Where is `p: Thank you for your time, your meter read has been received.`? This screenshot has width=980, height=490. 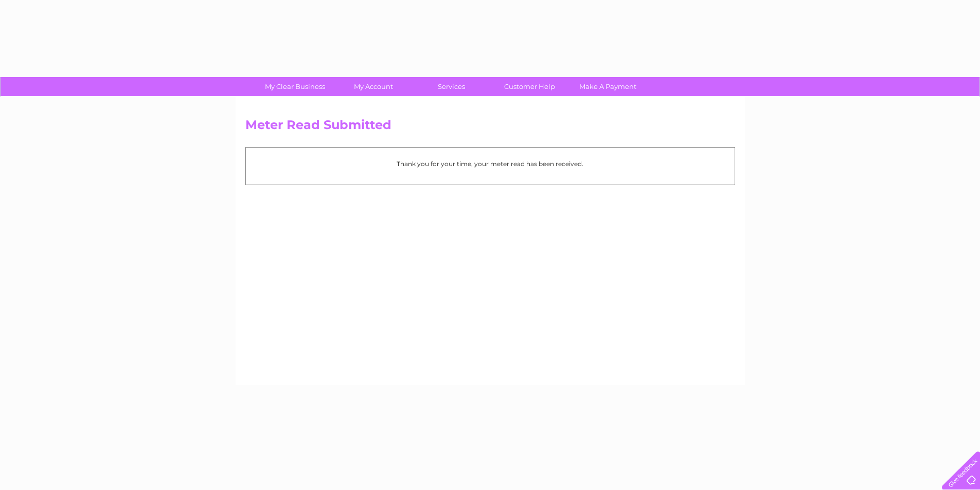 p: Thank you for your time, your meter read has been received. is located at coordinates (490, 164).